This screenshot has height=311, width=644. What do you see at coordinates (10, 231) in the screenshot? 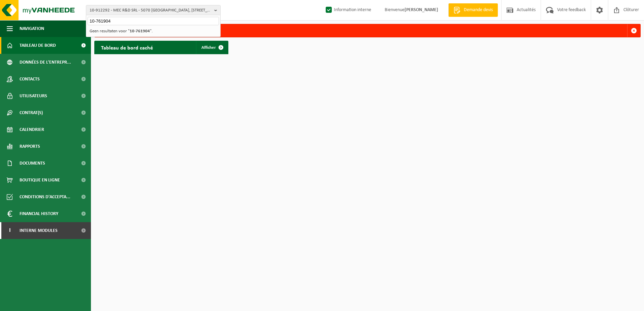
I see `span: I` at bounding box center [10, 231].